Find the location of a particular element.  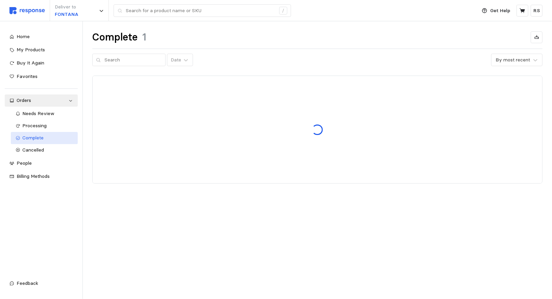

span: Processing is located at coordinates (35, 126).